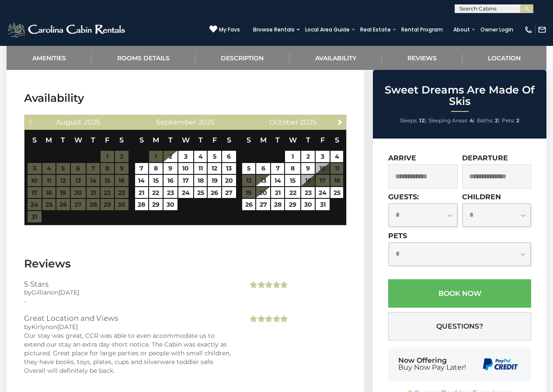  What do you see at coordinates (186, 169) in the screenshot?
I see `a: 10` at bounding box center [186, 169].